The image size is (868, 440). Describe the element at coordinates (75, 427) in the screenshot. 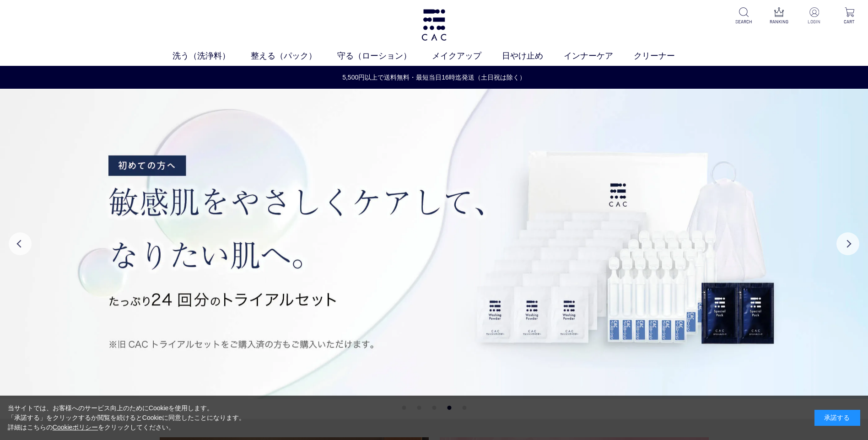

I see `a: Cookieポリシー` at that location.